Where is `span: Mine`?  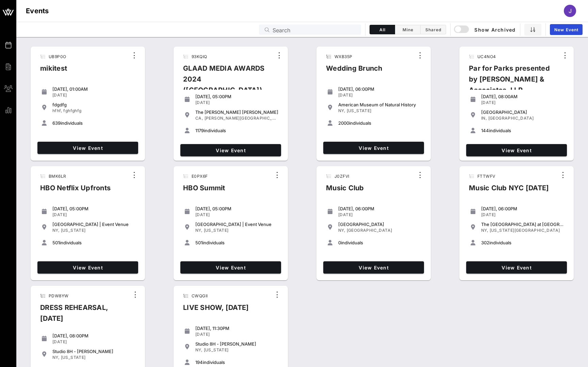
span: Mine is located at coordinates (408, 29).